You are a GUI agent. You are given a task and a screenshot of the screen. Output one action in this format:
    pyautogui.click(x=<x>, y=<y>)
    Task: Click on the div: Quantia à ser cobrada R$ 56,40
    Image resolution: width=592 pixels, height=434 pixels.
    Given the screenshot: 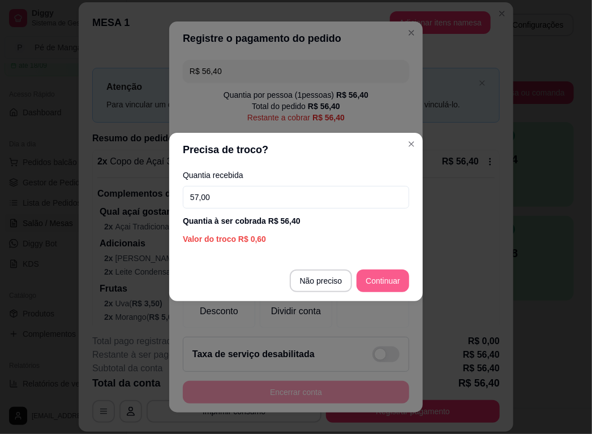 What is the action you would take?
    pyautogui.click(x=296, y=221)
    